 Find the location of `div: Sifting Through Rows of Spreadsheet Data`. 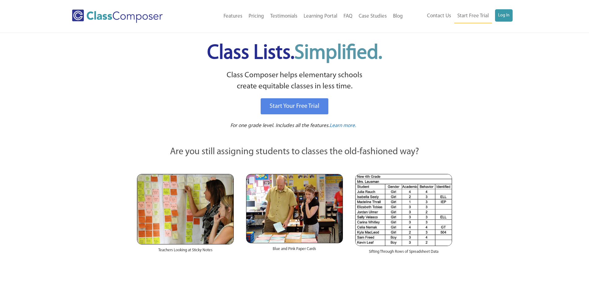

div: Sifting Through Rows of Spreadsheet Data is located at coordinates (404, 254).